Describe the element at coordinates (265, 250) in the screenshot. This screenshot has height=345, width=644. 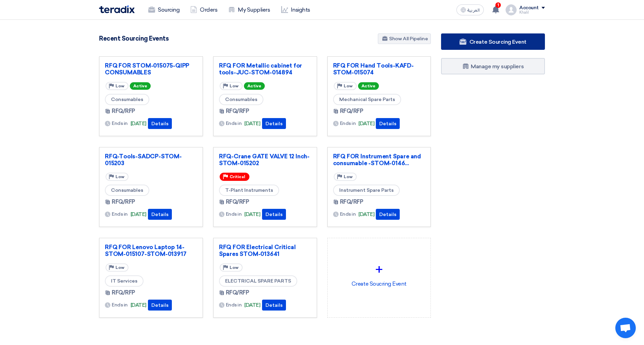
I see `a: RFQ FOR Electrical Critical Spares STOM-013641` at that location.